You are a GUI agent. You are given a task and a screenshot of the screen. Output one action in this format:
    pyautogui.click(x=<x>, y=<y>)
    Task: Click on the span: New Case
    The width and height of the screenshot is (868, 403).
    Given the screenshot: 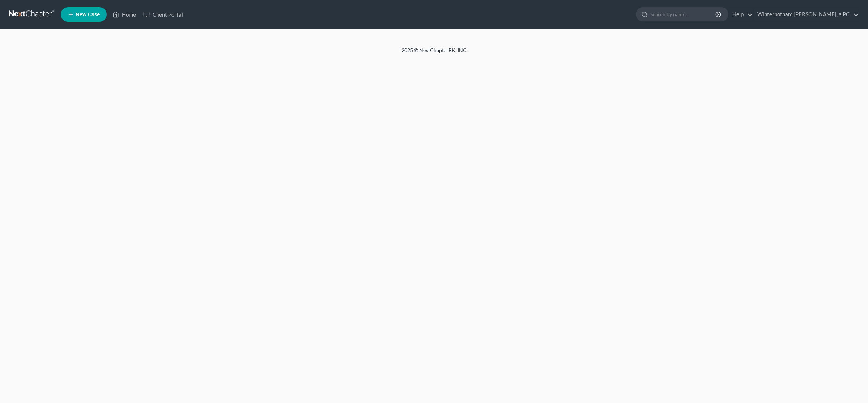 What is the action you would take?
    pyautogui.click(x=88, y=15)
    